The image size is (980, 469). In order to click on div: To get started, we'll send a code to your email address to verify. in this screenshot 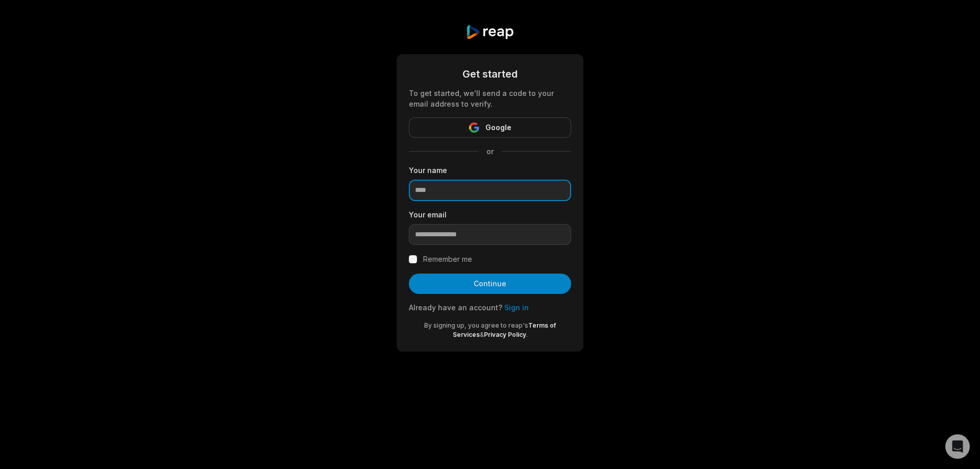, I will do `click(490, 98)`.